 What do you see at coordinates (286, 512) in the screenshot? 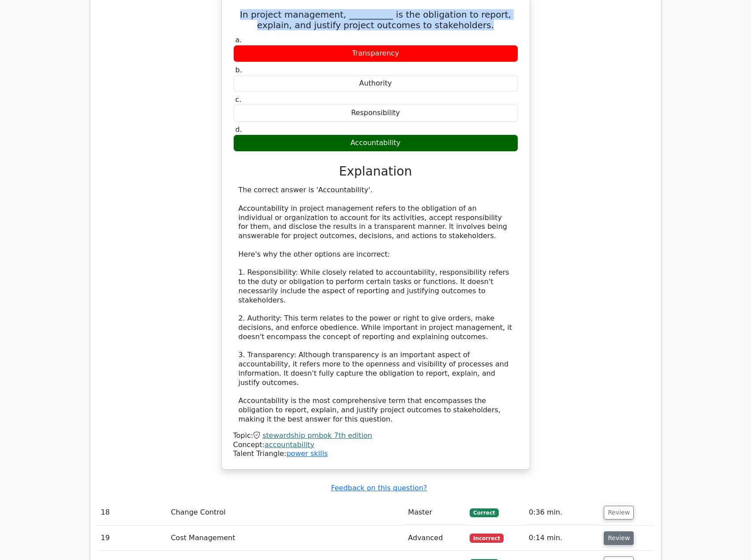
I see `td: Change Control` at bounding box center [286, 512].